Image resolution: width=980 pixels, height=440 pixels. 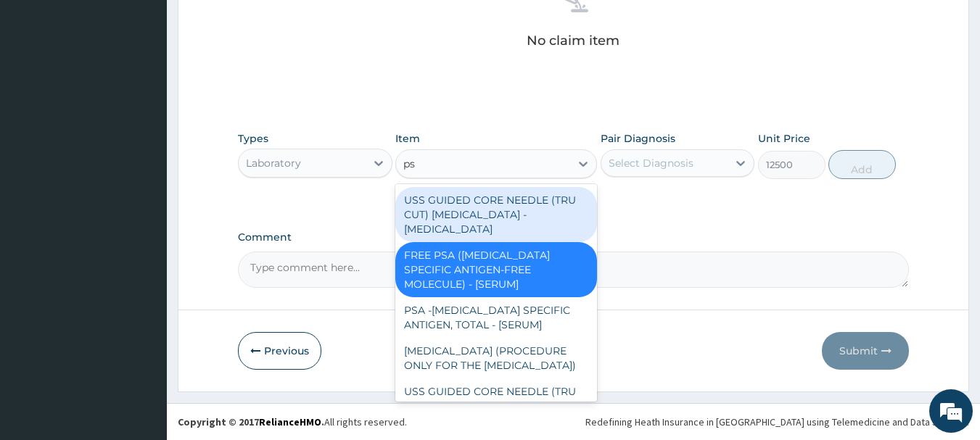 I want to click on div: Chat with us now, so click(x=159, y=90).